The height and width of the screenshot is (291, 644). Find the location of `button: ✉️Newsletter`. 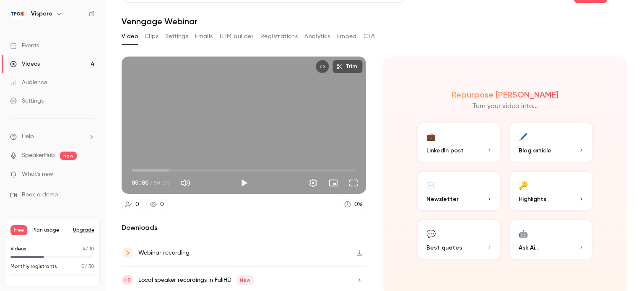

button: ✉️Newsletter is located at coordinates (459, 191).